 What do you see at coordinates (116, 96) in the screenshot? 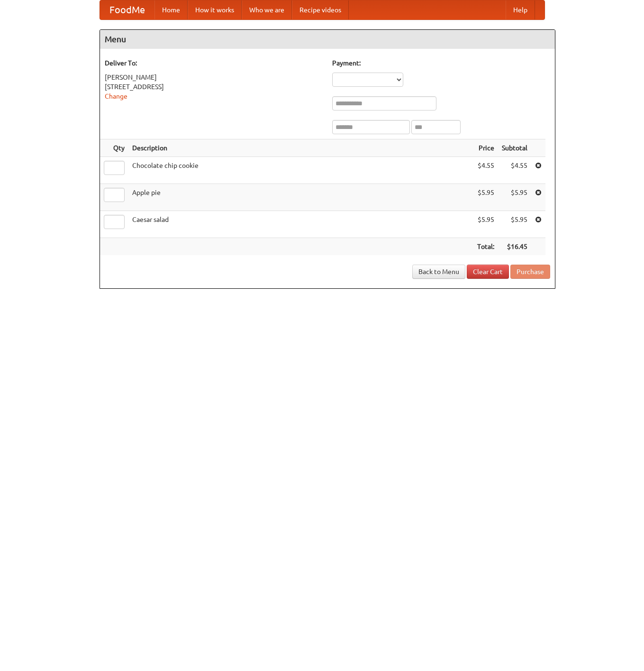
I see `a: Change` at bounding box center [116, 96].